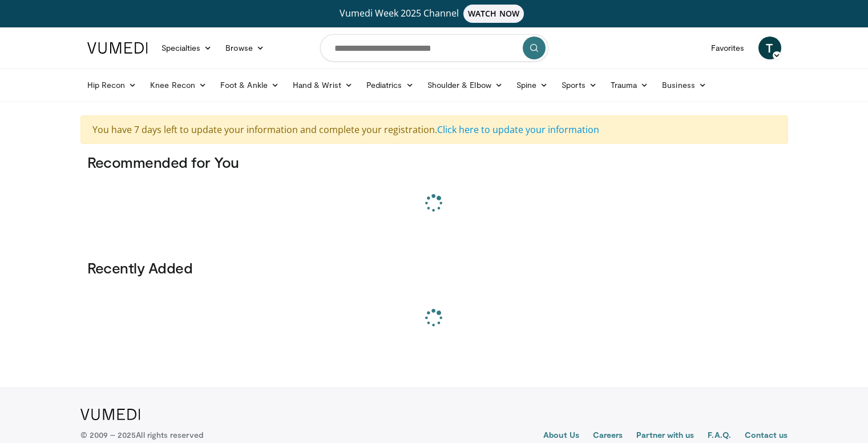  What do you see at coordinates (518, 130) in the screenshot?
I see `a: Click here to update your information` at bounding box center [518, 130].